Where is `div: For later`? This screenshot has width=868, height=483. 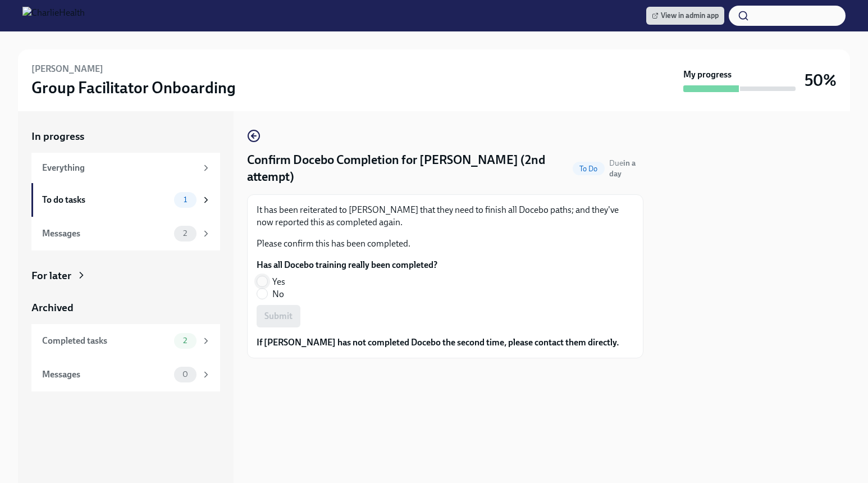 div: For later is located at coordinates (51, 276).